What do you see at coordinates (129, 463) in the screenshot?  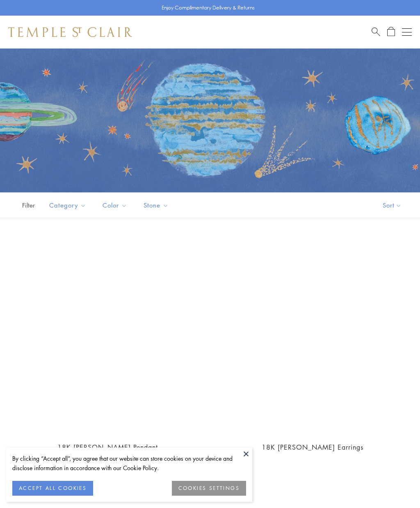 I see `div: By clicking “Accept all”, you agree that our website can store cookies on your device and disclos...` at bounding box center [129, 463].